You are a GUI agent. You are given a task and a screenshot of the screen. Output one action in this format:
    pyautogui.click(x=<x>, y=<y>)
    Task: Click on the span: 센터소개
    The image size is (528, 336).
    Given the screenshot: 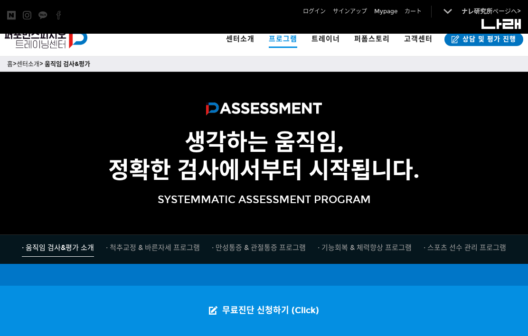 What is the action you would take?
    pyautogui.click(x=240, y=39)
    